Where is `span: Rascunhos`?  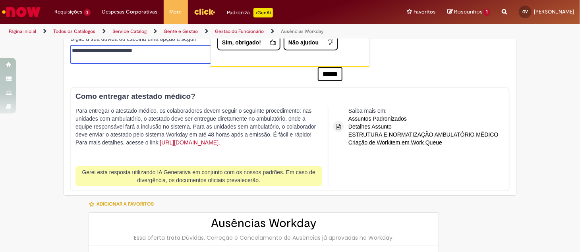 span: Rascunhos is located at coordinates (469, 12).